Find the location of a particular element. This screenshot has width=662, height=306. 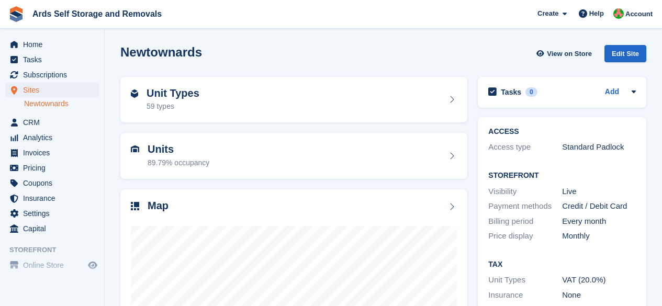

h2: ACCESS is located at coordinates (562, 132).